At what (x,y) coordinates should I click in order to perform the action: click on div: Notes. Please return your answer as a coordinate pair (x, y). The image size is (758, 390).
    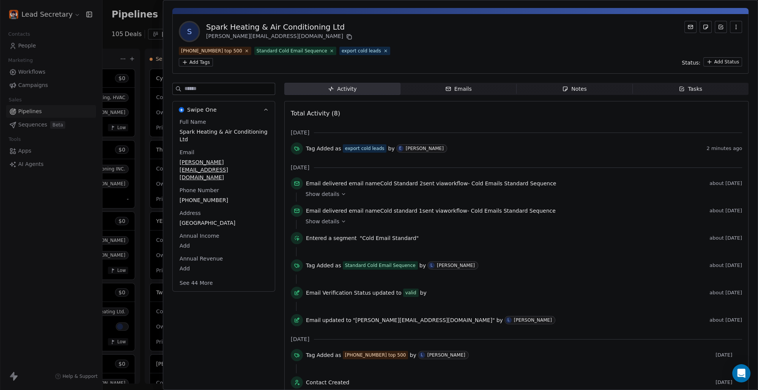
    Looking at the image, I should click on (575, 89).